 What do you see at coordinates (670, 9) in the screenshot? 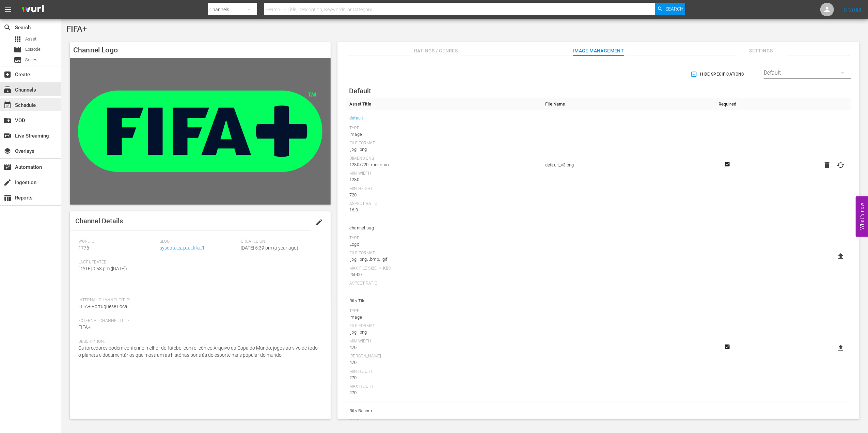
I see `button: Search` at bounding box center [670, 9].